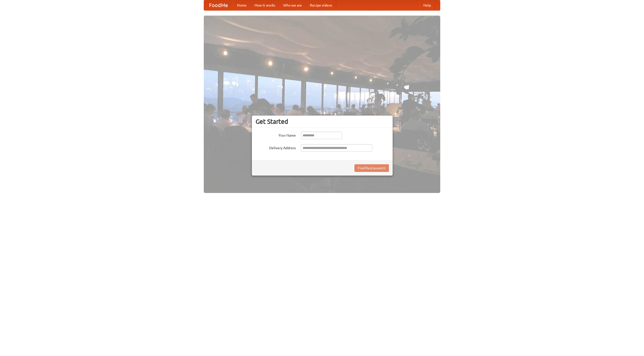 This screenshot has width=644, height=356. Describe the element at coordinates (371, 168) in the screenshot. I see `button: Find Restaurants!` at that location.